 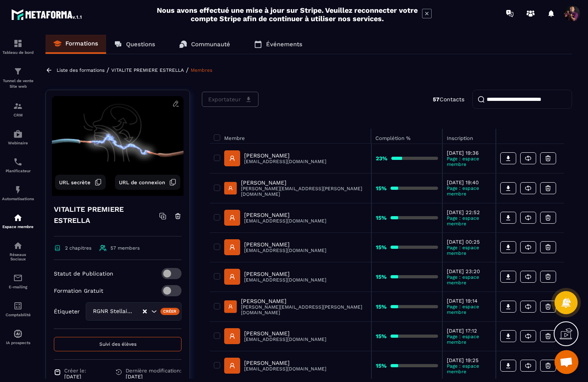 What do you see at coordinates (18, 250) in the screenshot?
I see `a: social-networksocial-networkRéseaux Sociaux` at bounding box center [18, 250].